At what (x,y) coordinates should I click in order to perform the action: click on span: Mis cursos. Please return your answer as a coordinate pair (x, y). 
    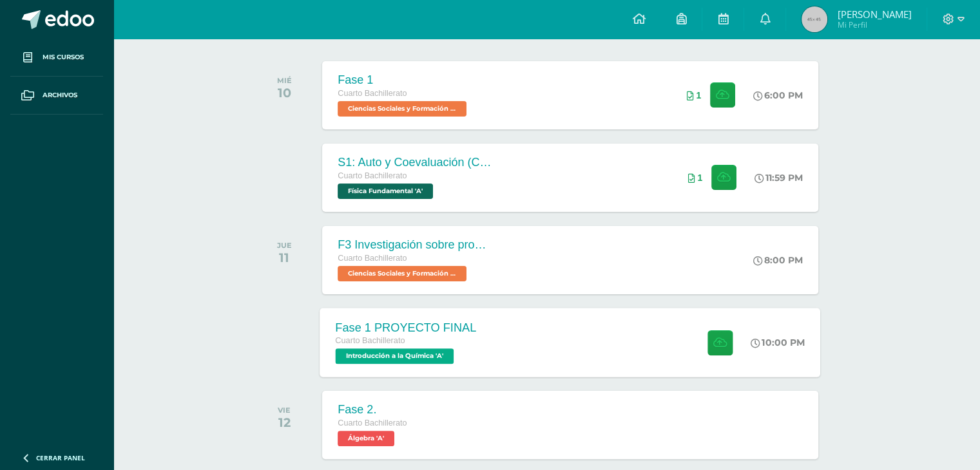
    Looking at the image, I should click on (63, 57).